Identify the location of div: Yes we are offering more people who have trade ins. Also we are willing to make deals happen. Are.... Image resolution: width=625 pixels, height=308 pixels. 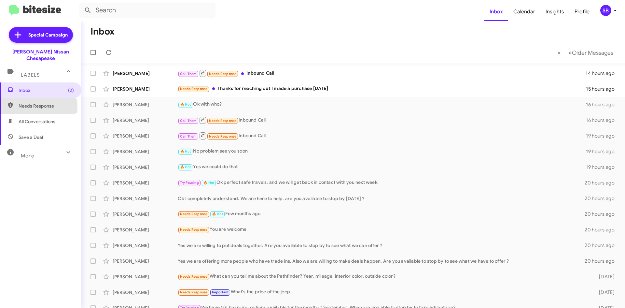
(381, 261).